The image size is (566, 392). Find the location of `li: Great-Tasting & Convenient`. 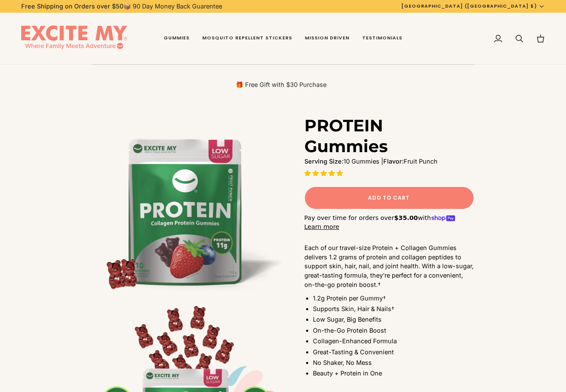

li: Great-Tasting & Convenient is located at coordinates (393, 352).